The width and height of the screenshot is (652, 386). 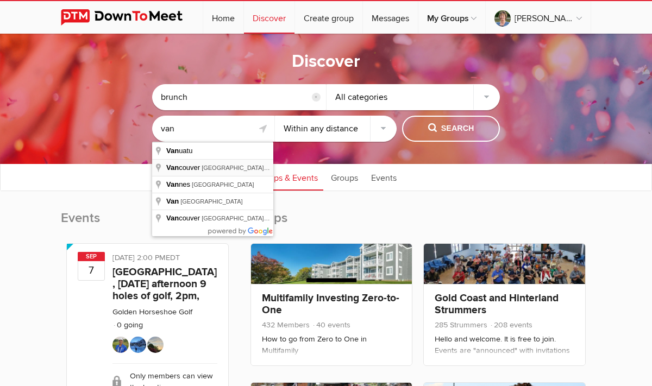 What do you see at coordinates (451, 129) in the screenshot?
I see `span: Search` at bounding box center [451, 129].